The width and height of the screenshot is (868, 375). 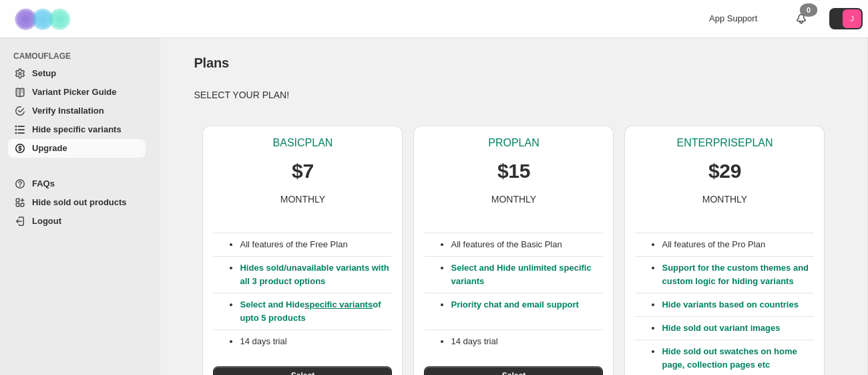 What do you see at coordinates (853, 19) in the screenshot?
I see `text: J` at bounding box center [853, 19].